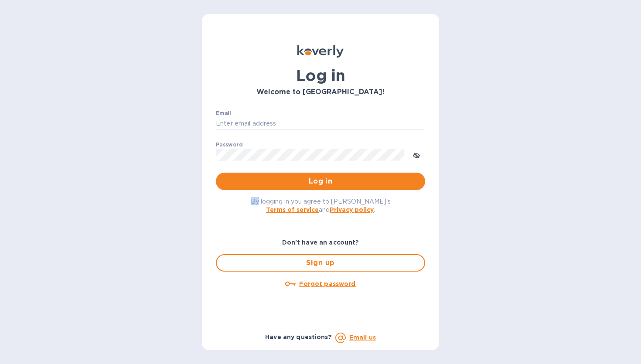  Describe the element at coordinates (320, 263) in the screenshot. I see `span: Sign up` at that location.